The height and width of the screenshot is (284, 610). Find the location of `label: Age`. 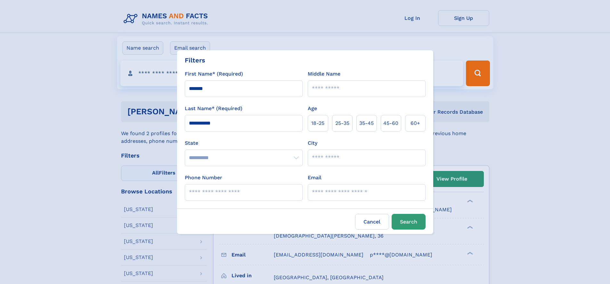

label: Age is located at coordinates (312, 109).